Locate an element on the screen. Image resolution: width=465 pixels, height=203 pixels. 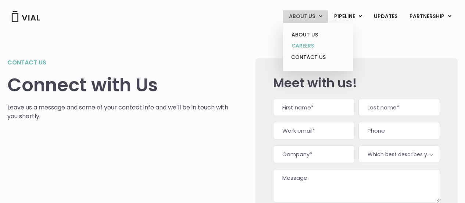
input: Work email* is located at coordinates (314, 130).